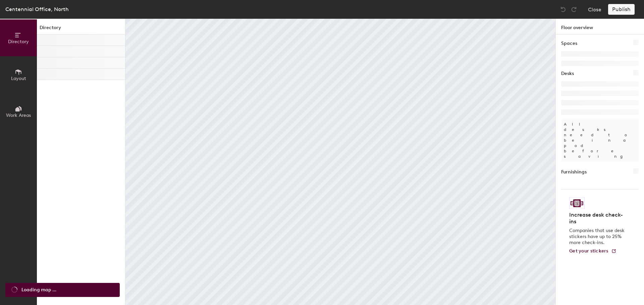  Describe the element at coordinates (564, 10) in the screenshot. I see `img: Undo` at that location.